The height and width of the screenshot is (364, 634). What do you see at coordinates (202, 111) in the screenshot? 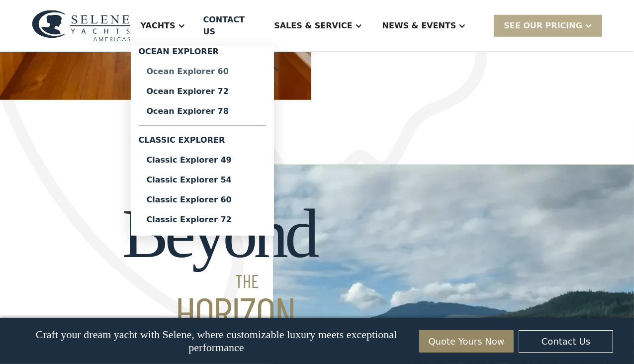
I see `a: Ocean Explorer 78` at bounding box center [202, 111].